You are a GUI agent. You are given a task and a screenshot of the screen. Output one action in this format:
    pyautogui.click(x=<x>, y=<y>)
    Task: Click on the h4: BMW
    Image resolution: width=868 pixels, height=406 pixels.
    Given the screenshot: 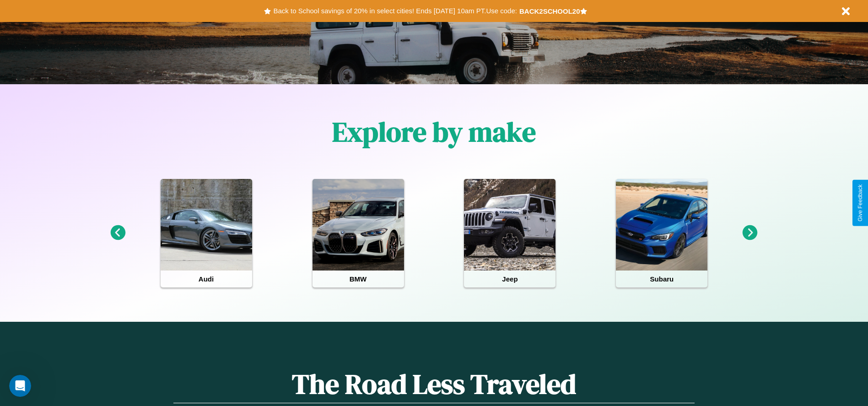 What is the action you would take?
    pyautogui.click(x=358, y=279)
    